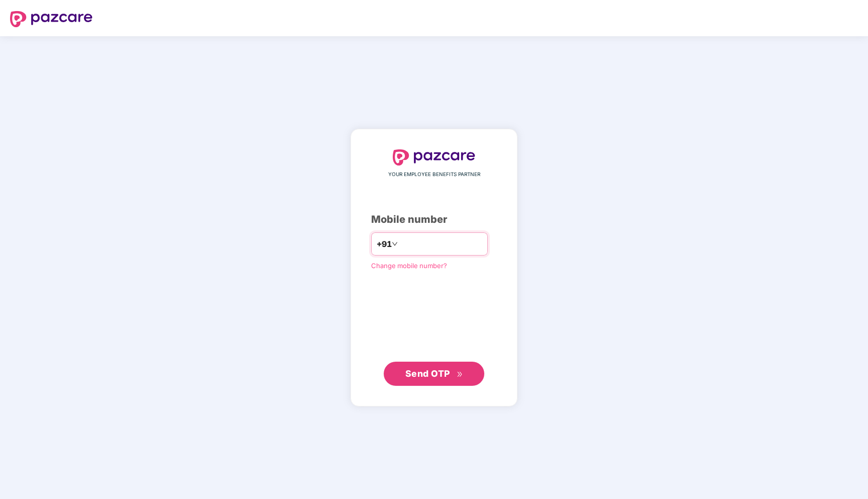 The width and height of the screenshot is (868, 499). Describe the element at coordinates (409, 265) in the screenshot. I see `span: Change mobile number?` at that location.